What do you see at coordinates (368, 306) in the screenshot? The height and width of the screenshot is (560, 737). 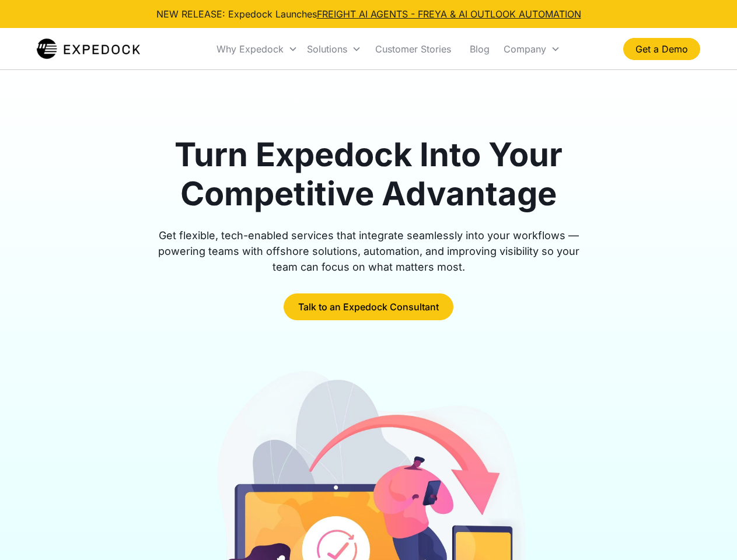 I see `a: Talk to an Expedock Consultant` at bounding box center [368, 306].